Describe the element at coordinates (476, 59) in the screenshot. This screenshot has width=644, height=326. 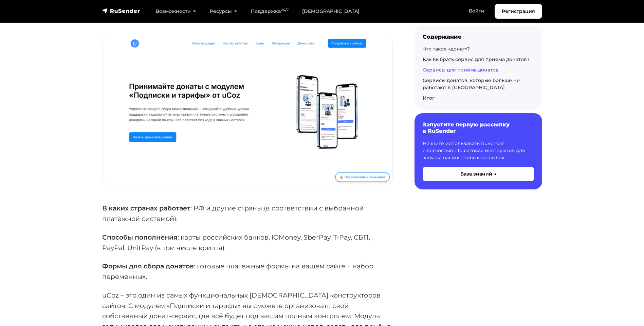
I see `a: Как выбрать сервис для приема донатов?` at that location.